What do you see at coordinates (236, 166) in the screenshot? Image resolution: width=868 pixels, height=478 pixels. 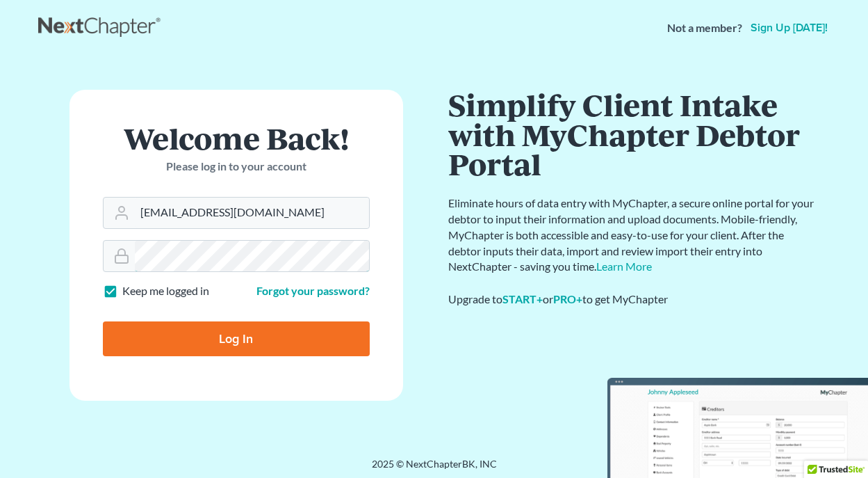 I see `p: Please log in to your account` at bounding box center [236, 166].